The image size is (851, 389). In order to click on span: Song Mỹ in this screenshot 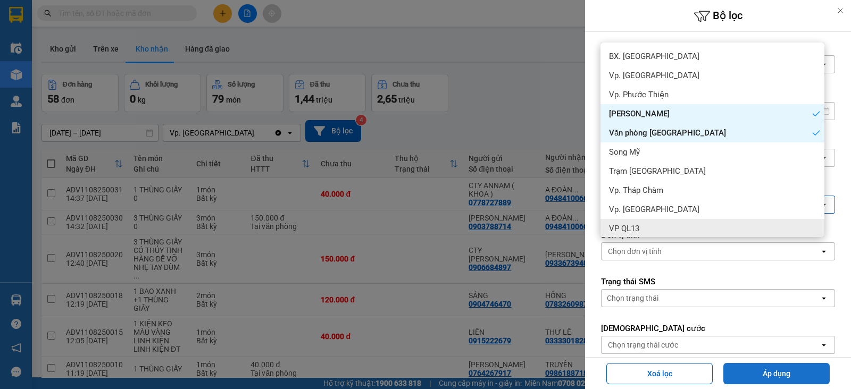, I will do `click(625, 152)`.